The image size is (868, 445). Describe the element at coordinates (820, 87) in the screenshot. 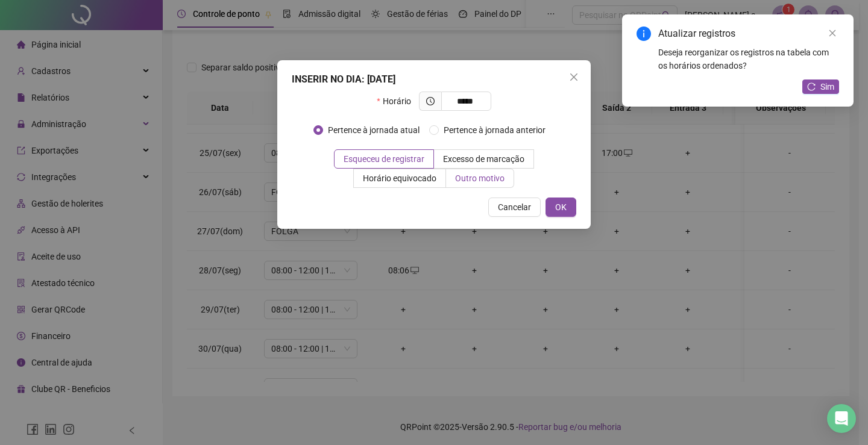

I see `button: Sim` at that location.